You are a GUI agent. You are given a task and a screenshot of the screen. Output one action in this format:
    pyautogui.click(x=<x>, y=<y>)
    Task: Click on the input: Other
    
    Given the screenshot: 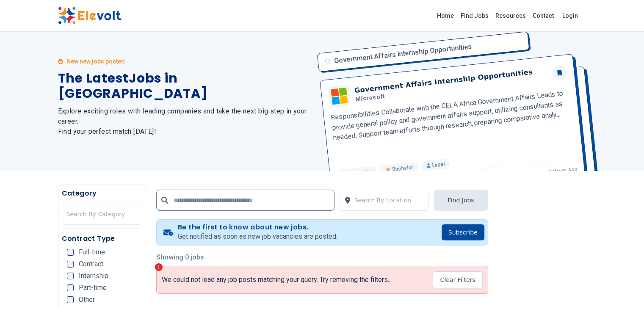 What is the action you would take?
    pyautogui.click(x=70, y=300)
    